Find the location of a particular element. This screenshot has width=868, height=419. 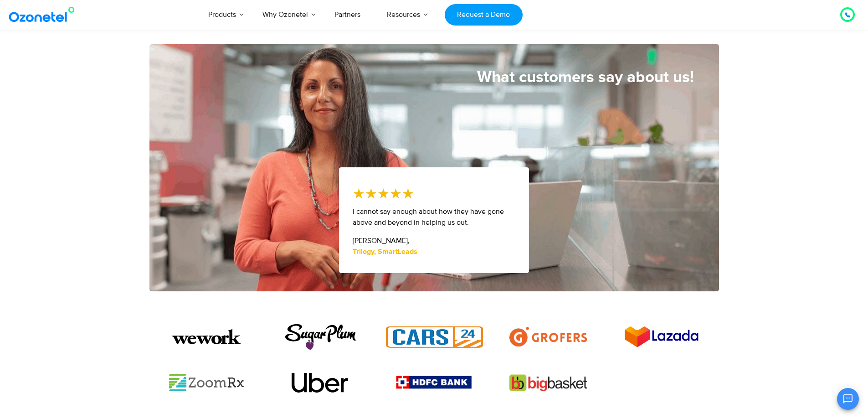

button: Open chat is located at coordinates (848, 399).